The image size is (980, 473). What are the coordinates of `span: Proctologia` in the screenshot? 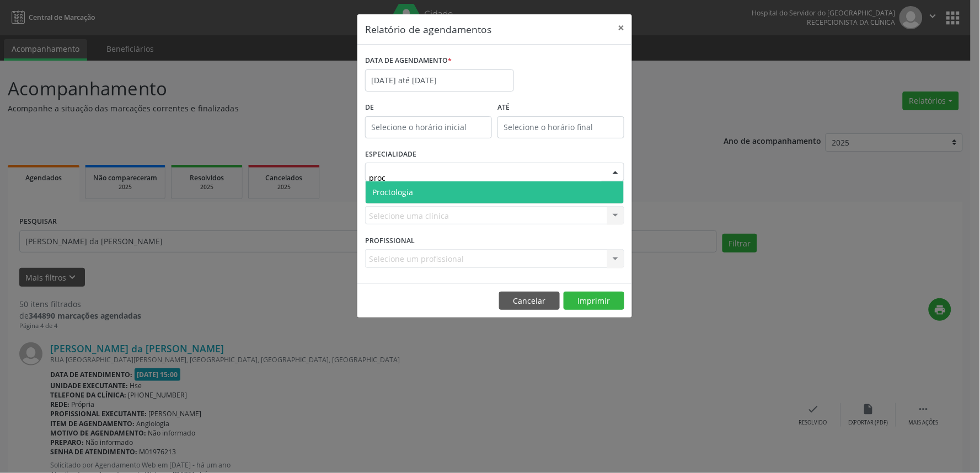 It's located at (393, 192).